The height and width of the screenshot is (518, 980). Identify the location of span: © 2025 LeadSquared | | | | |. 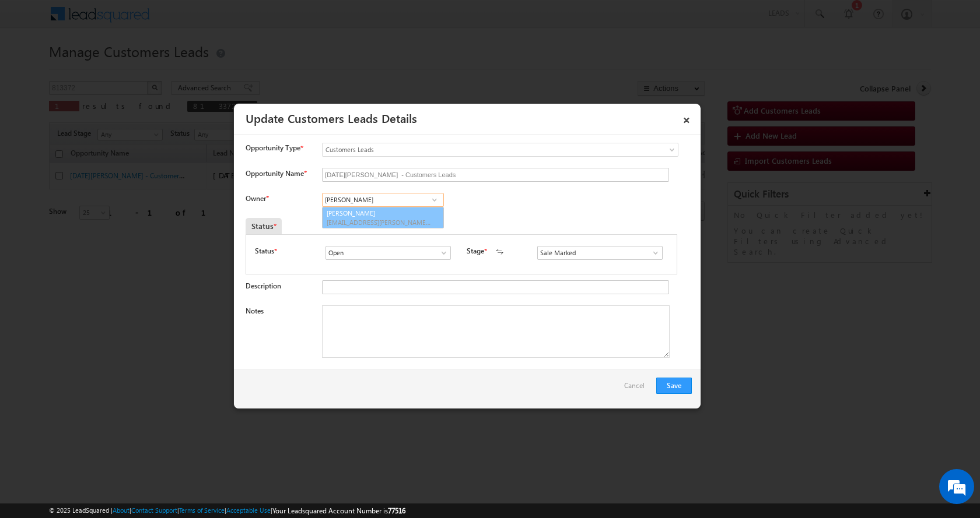
(227, 511).